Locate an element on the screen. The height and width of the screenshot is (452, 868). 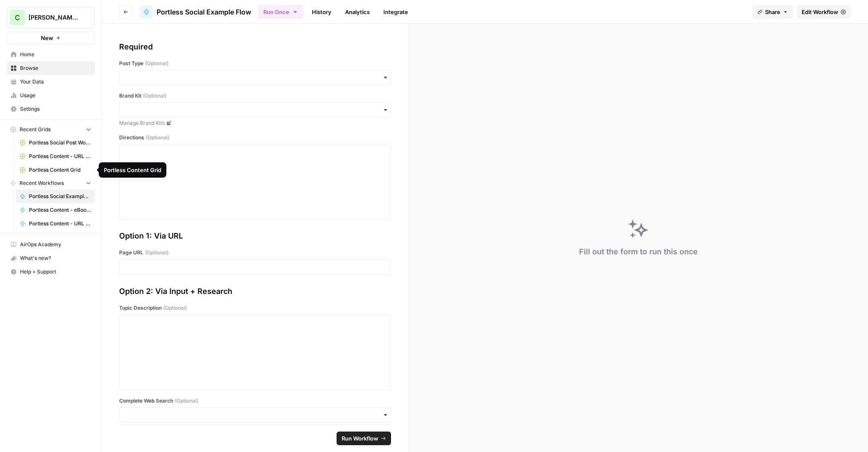
a: Browse is located at coordinates (51, 68).